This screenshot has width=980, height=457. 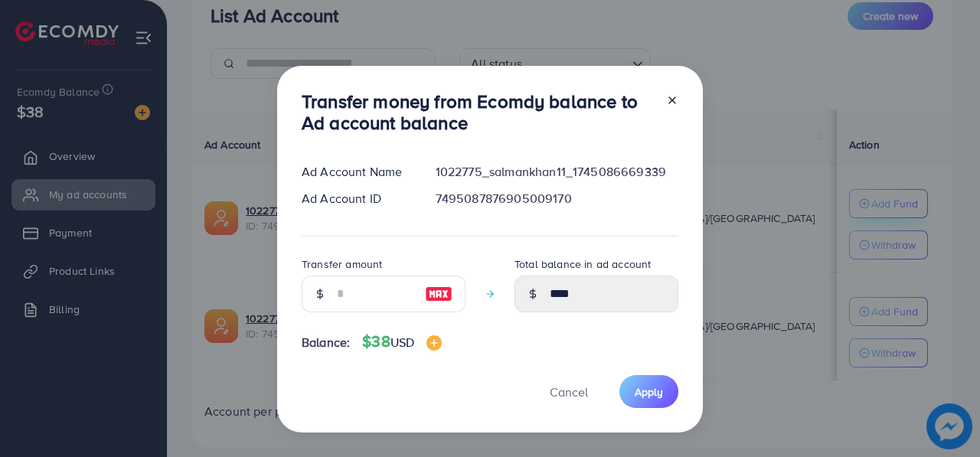 I want to click on span: Cancel, so click(x=569, y=393).